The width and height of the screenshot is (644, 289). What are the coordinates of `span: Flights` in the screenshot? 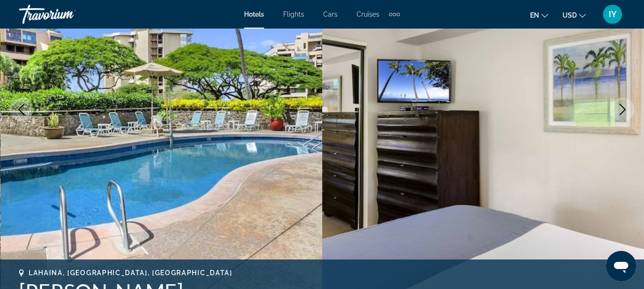 It's located at (294, 14).